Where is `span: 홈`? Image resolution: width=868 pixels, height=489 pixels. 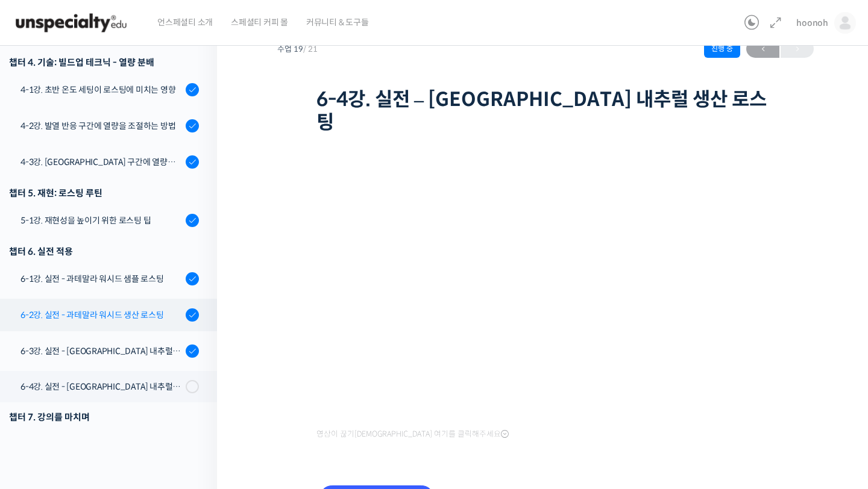 span: 홈 is located at coordinates (42, 405).